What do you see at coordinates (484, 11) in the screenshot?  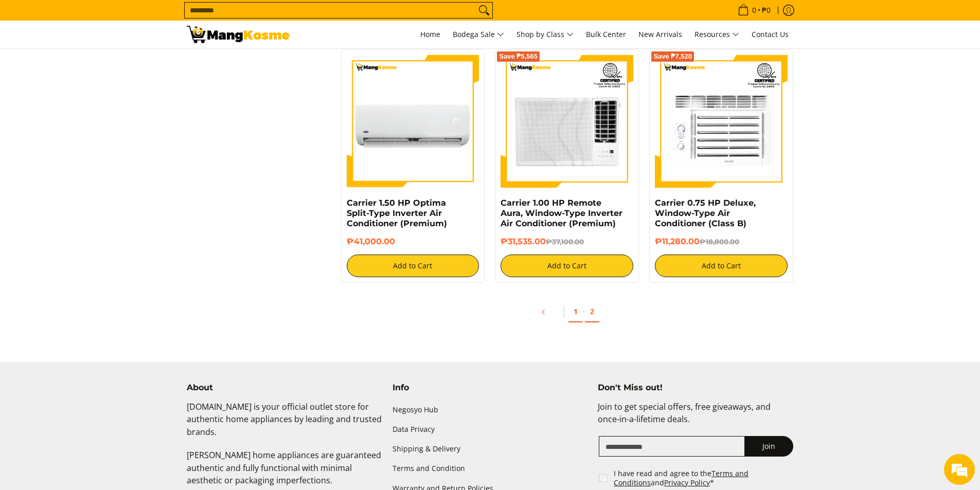 I see `button: Search` at bounding box center [484, 11].